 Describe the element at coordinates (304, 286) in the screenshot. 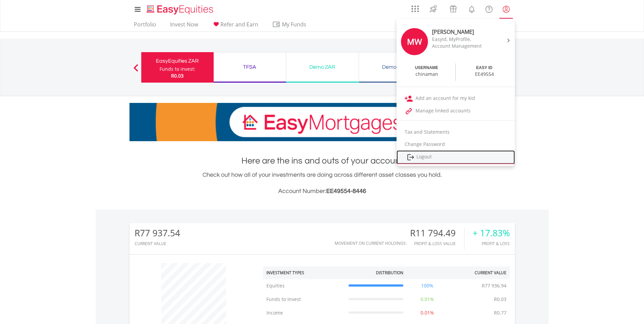

I see `td: Equities` at that location.